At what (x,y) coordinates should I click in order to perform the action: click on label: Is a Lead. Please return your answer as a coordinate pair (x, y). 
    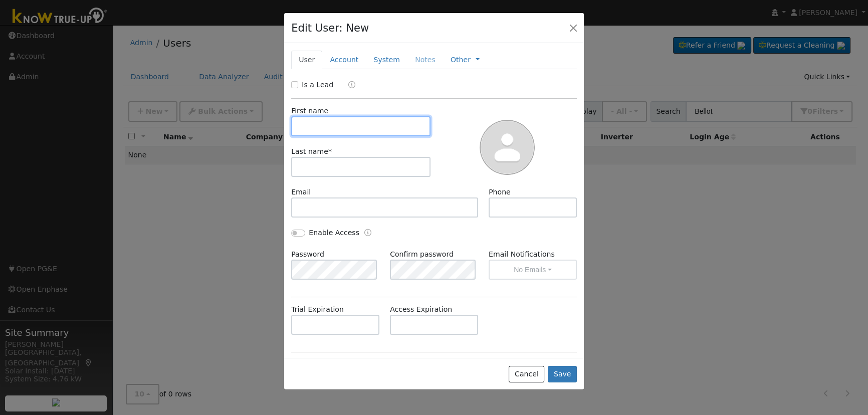
    Looking at the image, I should click on (317, 85).